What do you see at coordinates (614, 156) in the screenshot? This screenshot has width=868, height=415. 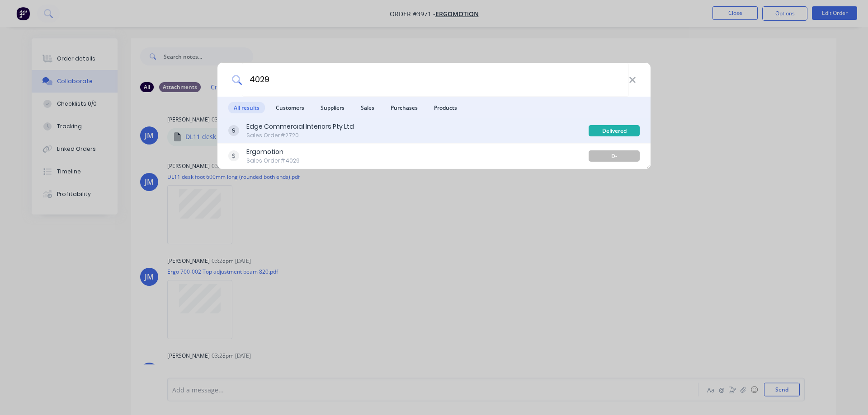 I see `div: D- Drawing/Drafting` at bounding box center [614, 156].